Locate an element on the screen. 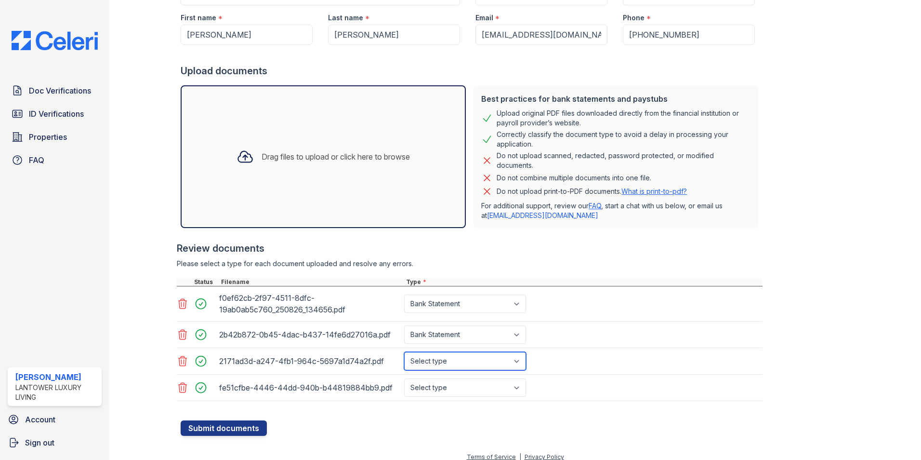 This screenshot has height=460, width=921. div: Correctly classify the document type to avoid a delay in processing your application. is located at coordinates (624, 139).